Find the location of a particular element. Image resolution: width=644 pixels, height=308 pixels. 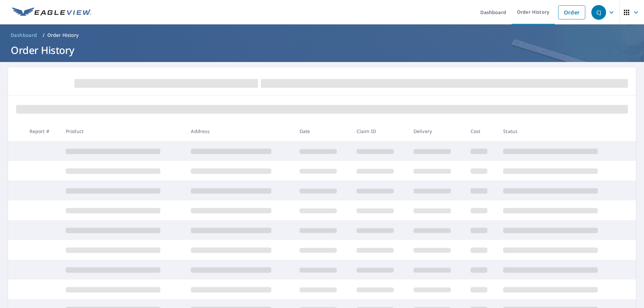

div: CJ is located at coordinates (599, 12).